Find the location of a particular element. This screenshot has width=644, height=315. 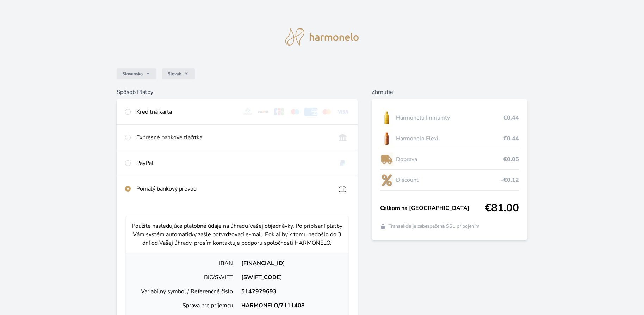

img: amex.svg is located at coordinates (311, 112).